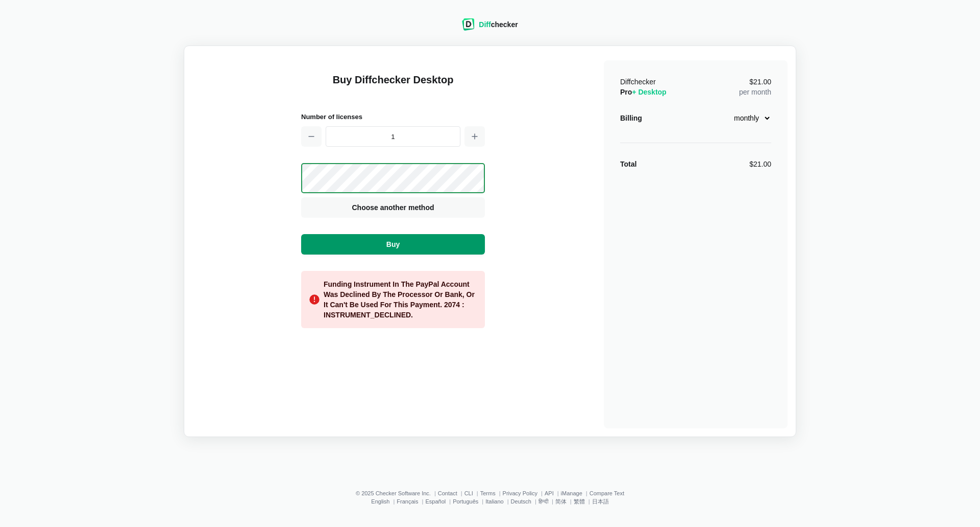 The height and width of the screenshot is (527, 980). I want to click on a: CLI, so click(469, 493).